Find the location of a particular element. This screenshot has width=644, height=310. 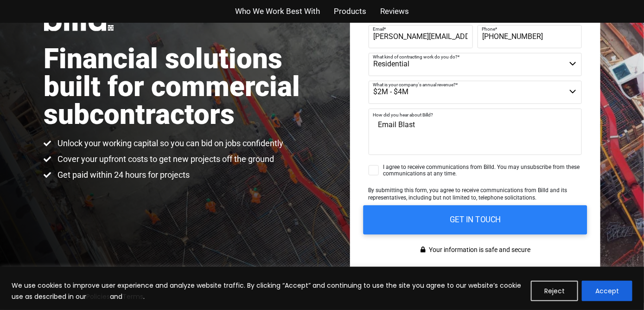

h1: Financial solutions built for commercial subcontractors is located at coordinates (183, 87).